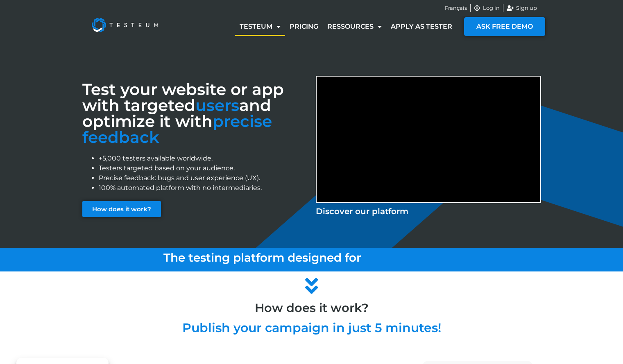 The height and width of the screenshot is (364, 623). What do you see at coordinates (505, 26) in the screenshot?
I see `span: ASK FREE DEMO` at bounding box center [505, 26].